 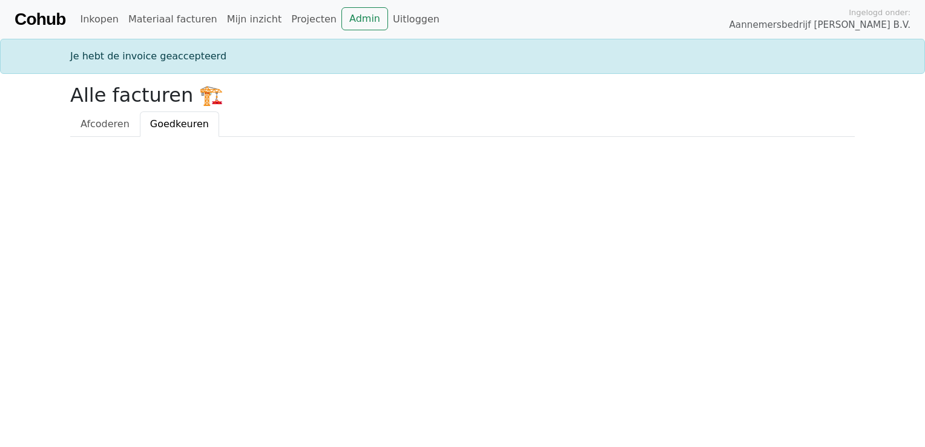 I want to click on a: Inkopen, so click(x=99, y=19).